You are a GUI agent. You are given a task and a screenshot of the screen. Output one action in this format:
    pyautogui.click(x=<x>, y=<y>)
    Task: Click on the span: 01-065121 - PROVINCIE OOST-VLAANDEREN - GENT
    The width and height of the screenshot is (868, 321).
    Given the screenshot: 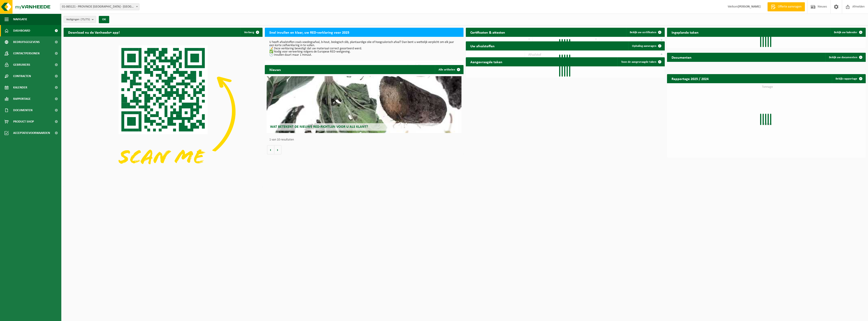 What is the action you would take?
    pyautogui.click(x=100, y=7)
    